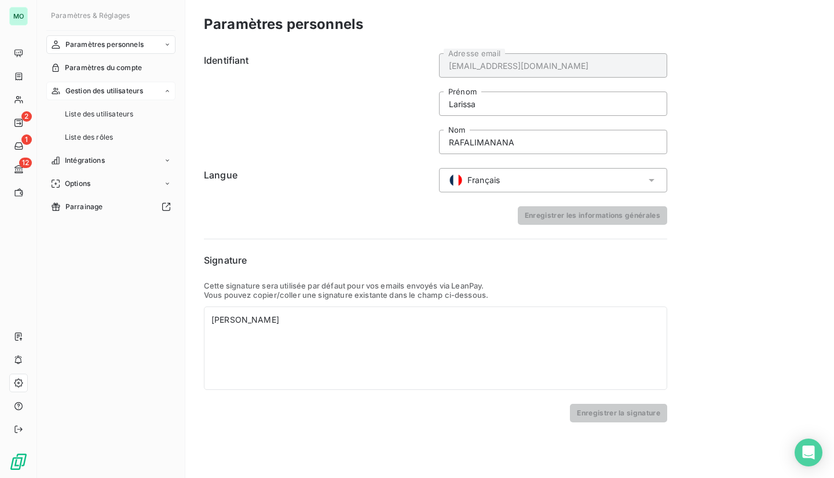 This screenshot has height=478, width=834. Describe the element at coordinates (435, 285) in the screenshot. I see `p: Cette signature sera utilisée par défaut pour vos emails envoyés via LeanPay.` at that location.